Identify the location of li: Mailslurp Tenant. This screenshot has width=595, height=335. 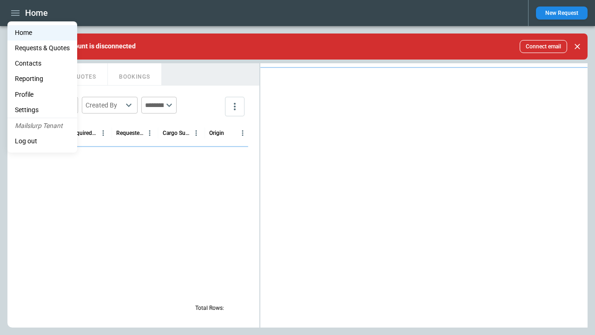
(42, 126).